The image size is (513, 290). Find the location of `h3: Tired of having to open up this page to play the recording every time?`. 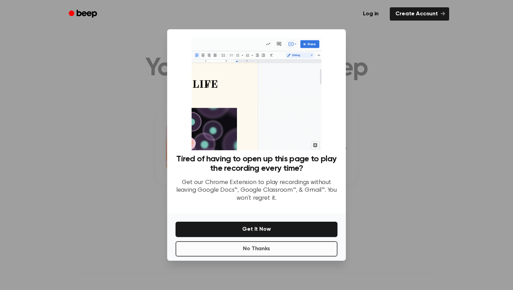

h3: Tired of having to open up this page to play the recording every time? is located at coordinates (256, 164).